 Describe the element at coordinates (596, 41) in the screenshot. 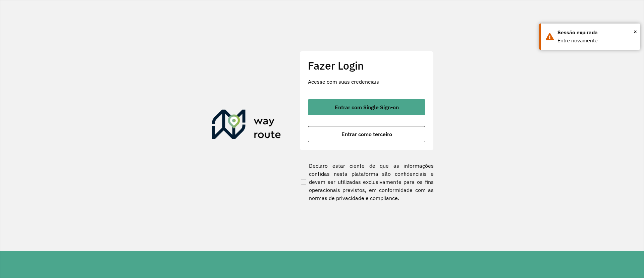

I see `div: Entre novamente` at that location.